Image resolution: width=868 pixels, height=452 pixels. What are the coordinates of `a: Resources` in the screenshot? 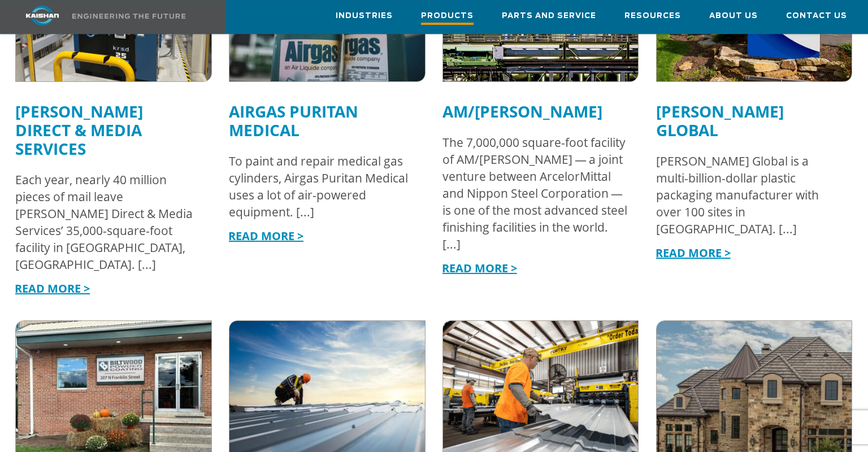 It's located at (653, 16).